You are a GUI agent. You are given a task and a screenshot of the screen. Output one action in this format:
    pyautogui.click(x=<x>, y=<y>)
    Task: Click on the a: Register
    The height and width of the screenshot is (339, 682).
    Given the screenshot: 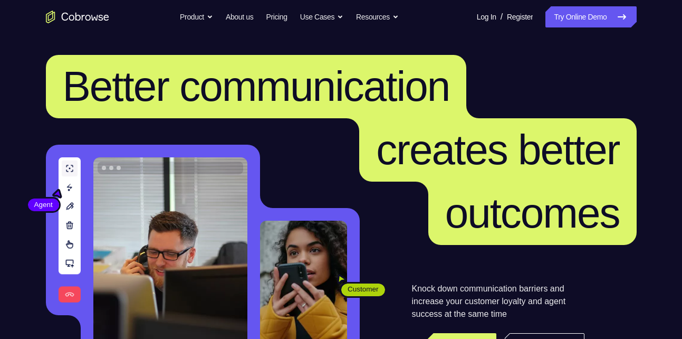 What is the action you would take?
    pyautogui.click(x=519, y=17)
    